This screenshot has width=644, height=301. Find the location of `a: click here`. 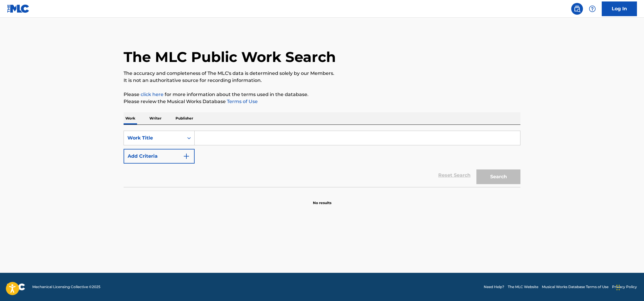

a: click here is located at coordinates (152, 94).